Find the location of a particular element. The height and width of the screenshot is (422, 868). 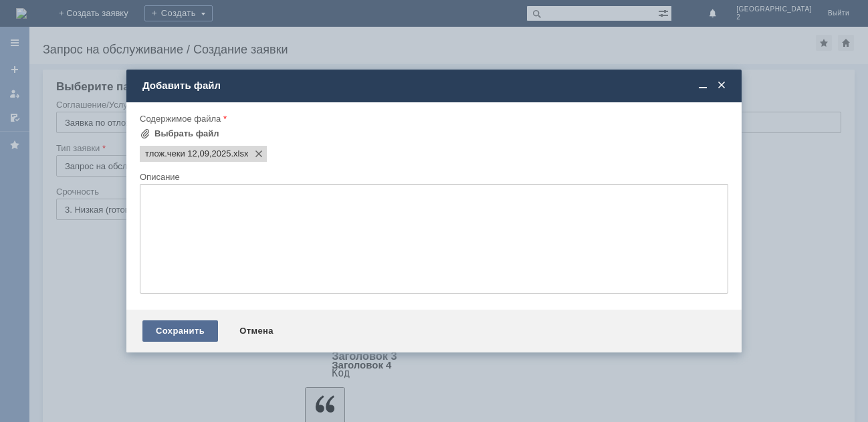

span: Закрыть is located at coordinates (722, 86).